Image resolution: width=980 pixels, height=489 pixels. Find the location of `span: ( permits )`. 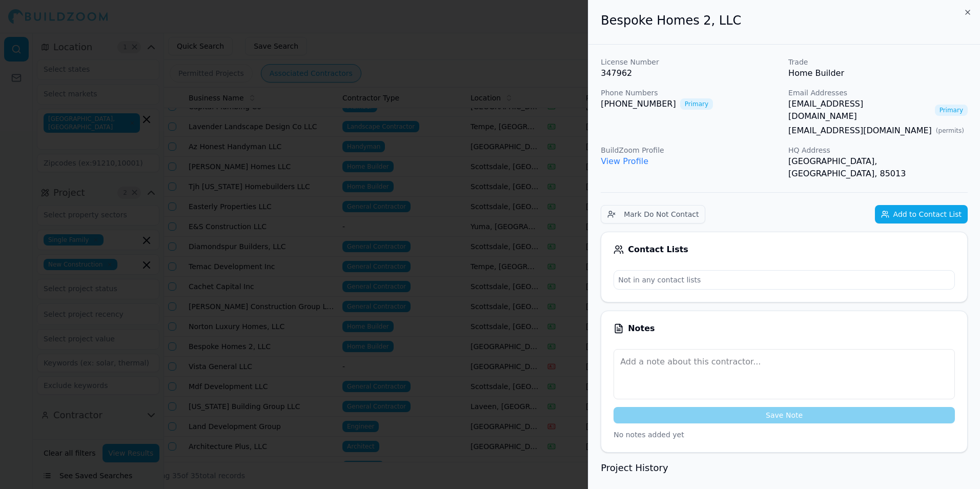

span: ( permits ) is located at coordinates (950, 130).